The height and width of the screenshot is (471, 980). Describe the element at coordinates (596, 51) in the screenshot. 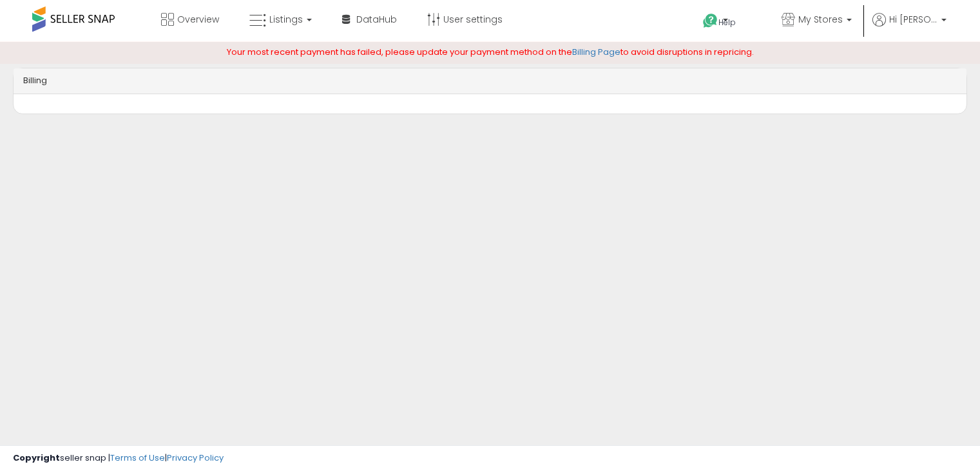

I see `a: Billing Page` at that location.